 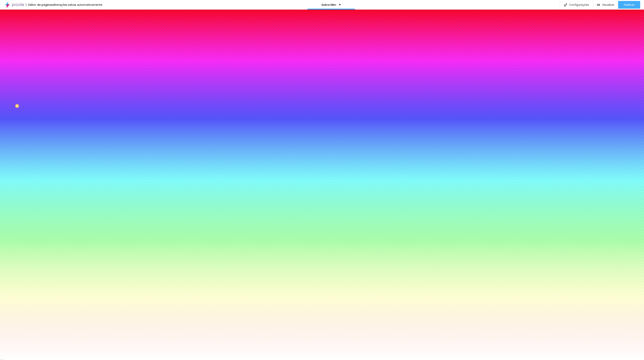 What do you see at coordinates (329, 5) in the screenshot?
I see `font: Sobre Mim` at bounding box center [329, 5].